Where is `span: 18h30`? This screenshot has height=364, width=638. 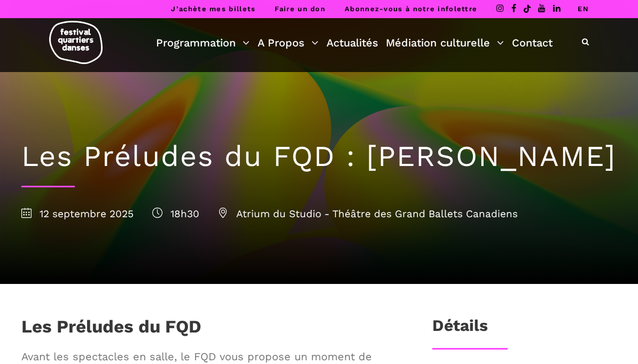 span: 18h30 is located at coordinates (176, 214).